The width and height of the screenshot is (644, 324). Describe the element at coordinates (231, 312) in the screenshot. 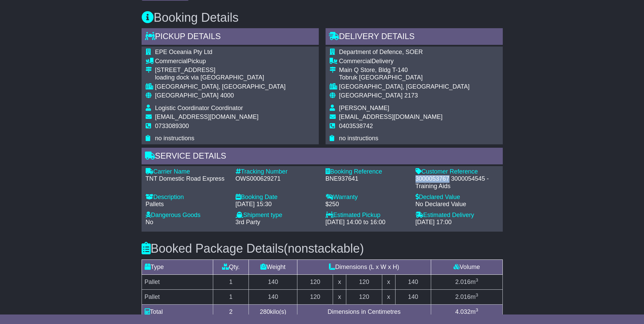

I see `td: 2` at that location.